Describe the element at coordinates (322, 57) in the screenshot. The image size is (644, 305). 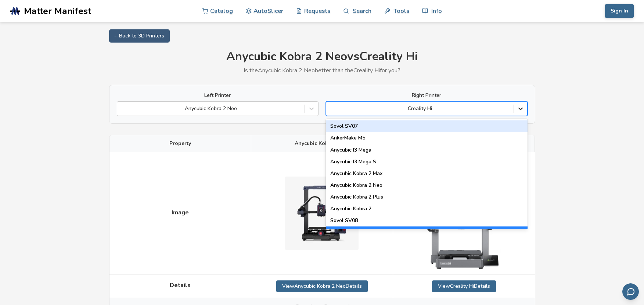
I see `h1: Anycubic Kobra 2 Neo vs Creality Hi` at that location.